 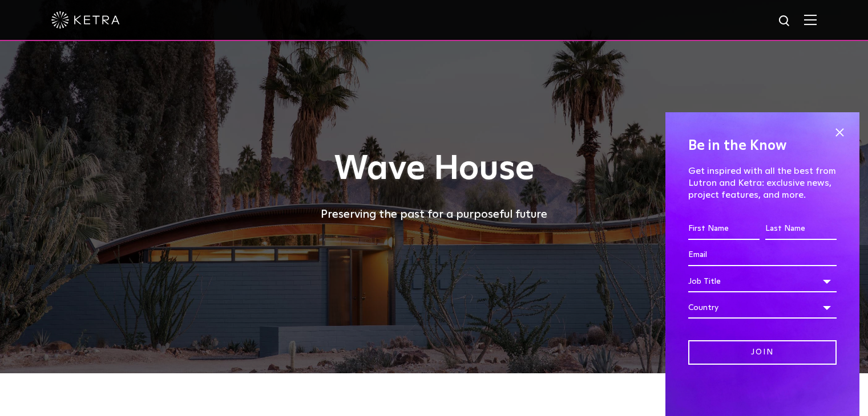 What do you see at coordinates (762, 308) in the screenshot?
I see `div: Country` at bounding box center [762, 308].